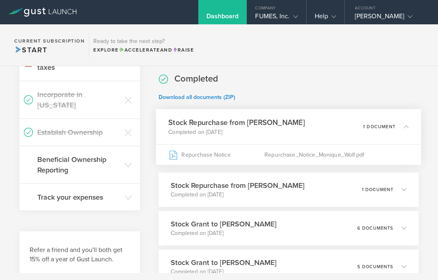 The height and width of the screenshot is (280, 438). I want to click on span: Accelerate, so click(140, 50).